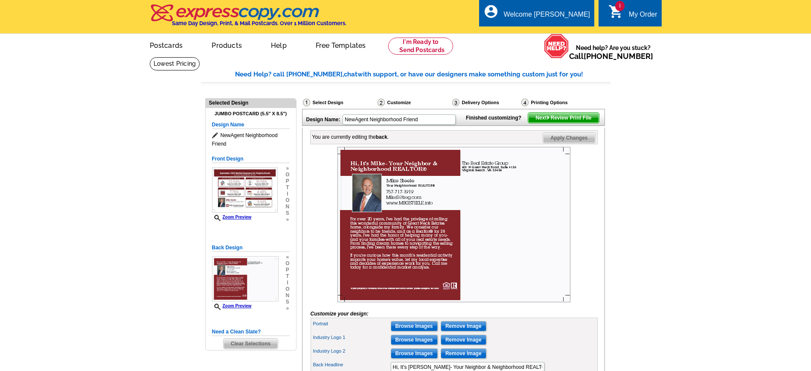 The height and width of the screenshot is (371, 811). Describe the element at coordinates (559, 102) in the screenshot. I see `div: Printing Options` at that location.